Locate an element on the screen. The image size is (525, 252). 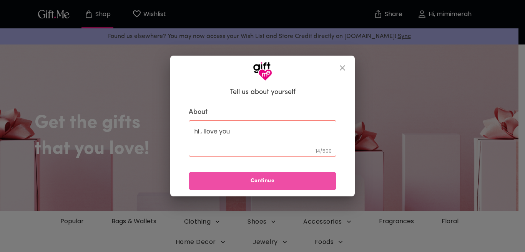
button: close is located at coordinates (342, 68).